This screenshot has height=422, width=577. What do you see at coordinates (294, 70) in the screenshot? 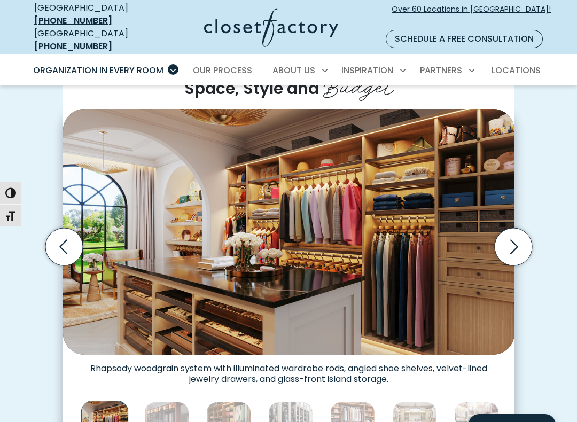
I see `span: About Us` at bounding box center [294, 70].